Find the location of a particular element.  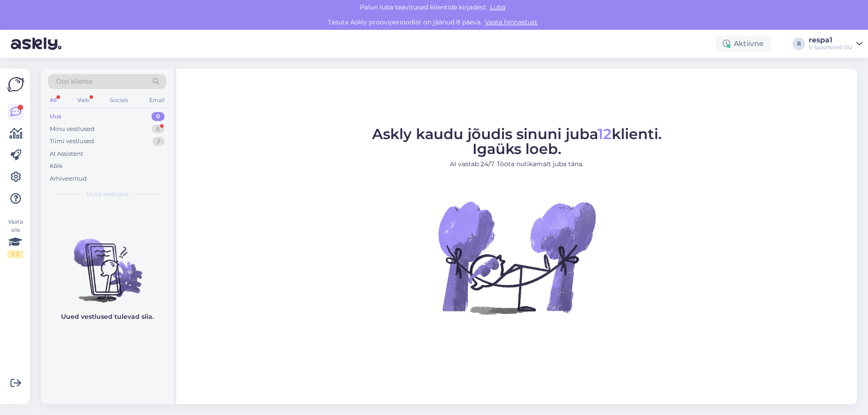

img: No Chat active is located at coordinates (517, 258).